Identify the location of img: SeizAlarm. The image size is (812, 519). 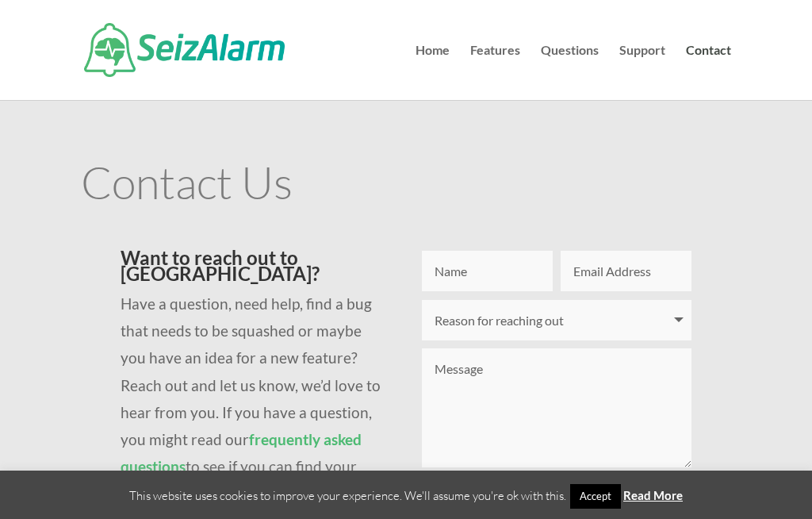
(184, 50).